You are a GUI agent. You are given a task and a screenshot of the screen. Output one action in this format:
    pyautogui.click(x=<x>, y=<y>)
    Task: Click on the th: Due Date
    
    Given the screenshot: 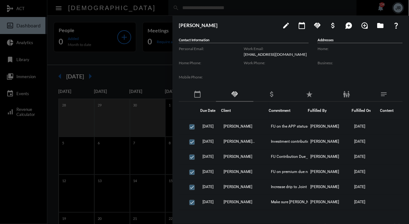 What is the action you would take?
    pyautogui.click(x=211, y=111)
    